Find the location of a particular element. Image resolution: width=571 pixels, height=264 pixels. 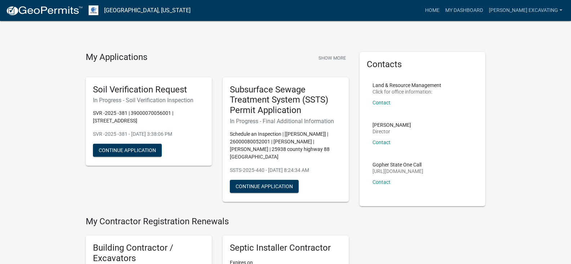

p: Land & Resource Management is located at coordinates (407, 85).